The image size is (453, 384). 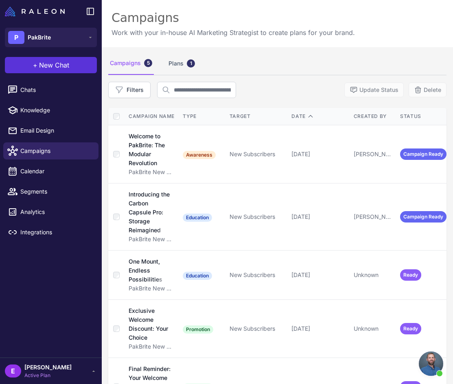 I want to click on a: Calendar, so click(x=51, y=171).